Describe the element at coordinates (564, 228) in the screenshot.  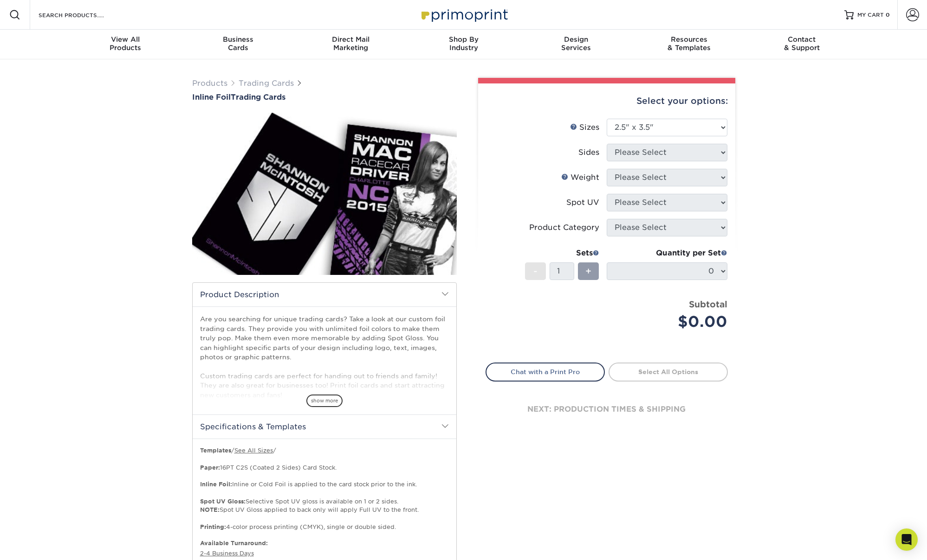
I see `div: Product Category` at that location.